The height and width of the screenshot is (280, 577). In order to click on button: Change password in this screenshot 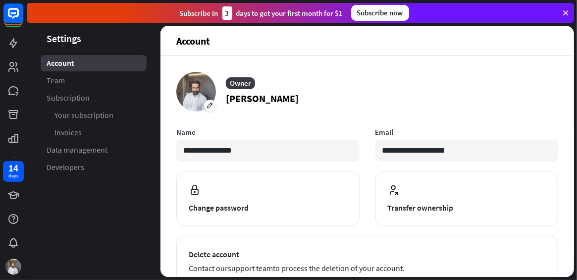, I will do `click(268, 198)`.